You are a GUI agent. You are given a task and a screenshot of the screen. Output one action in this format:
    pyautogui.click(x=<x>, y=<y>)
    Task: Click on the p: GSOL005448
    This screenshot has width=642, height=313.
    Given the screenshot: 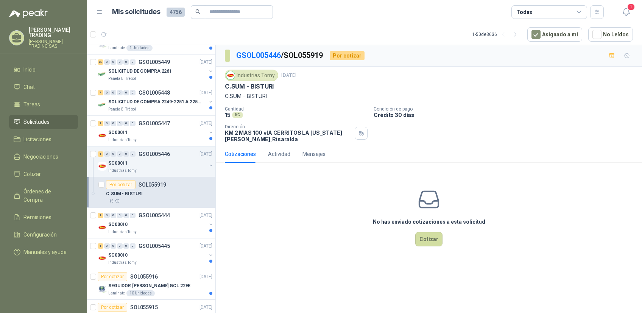 What is the action you would take?
    pyautogui.click(x=154, y=93)
    